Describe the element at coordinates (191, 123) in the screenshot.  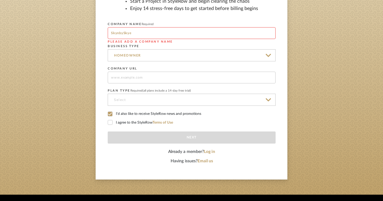
I see `label: I agree to the StyleRow` at that location.